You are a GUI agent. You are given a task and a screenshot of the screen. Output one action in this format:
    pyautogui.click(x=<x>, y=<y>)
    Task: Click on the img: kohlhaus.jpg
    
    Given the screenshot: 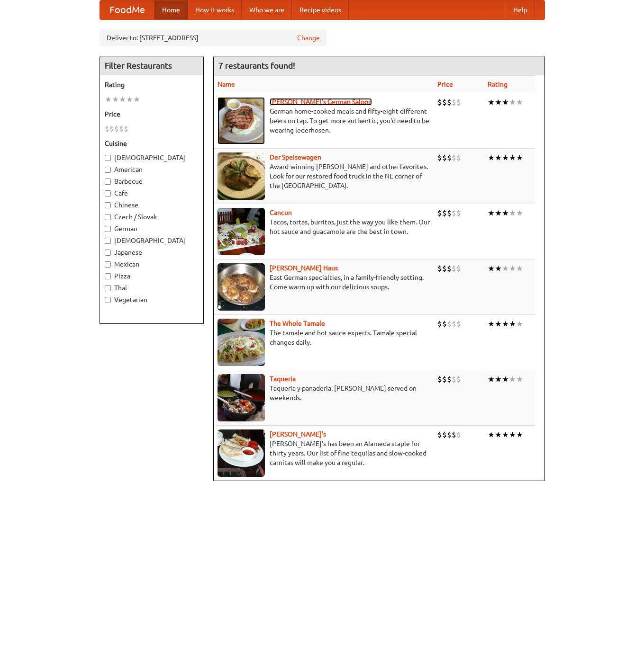 What is the action you would take?
    pyautogui.click(x=241, y=287)
    